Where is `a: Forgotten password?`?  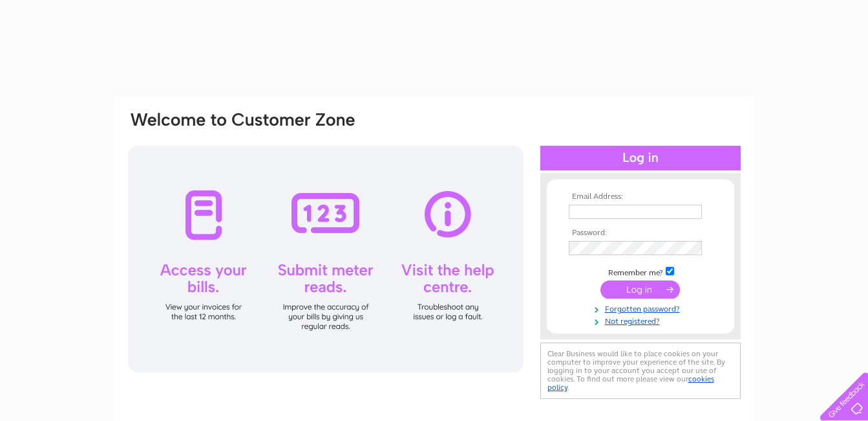
a: Forgotten password? is located at coordinates (642, 307).